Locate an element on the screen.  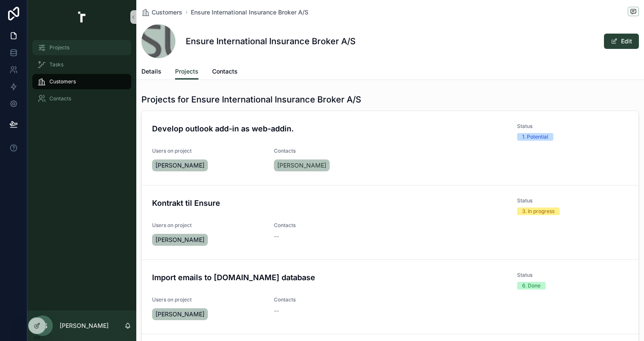
div: 3. In progress is located at coordinates (539, 212).